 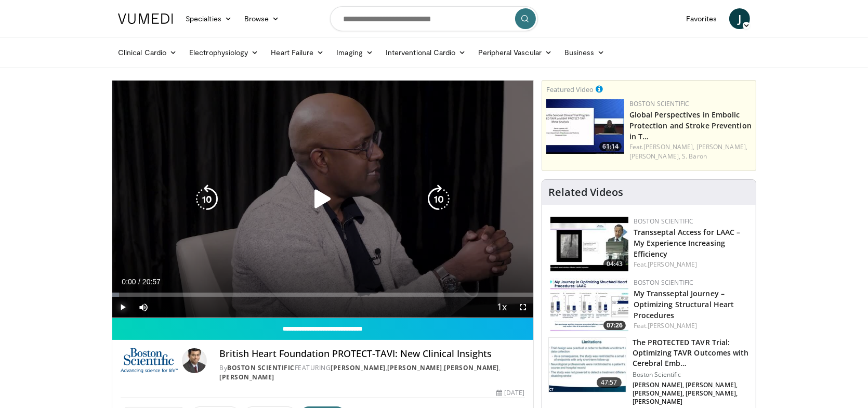 I want to click on a: 07:26, so click(x=589, y=305).